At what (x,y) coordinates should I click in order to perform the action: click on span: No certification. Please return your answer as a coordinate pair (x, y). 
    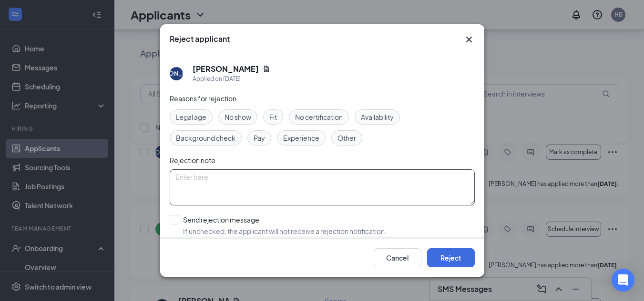
    Looking at the image, I should click on (319, 117).